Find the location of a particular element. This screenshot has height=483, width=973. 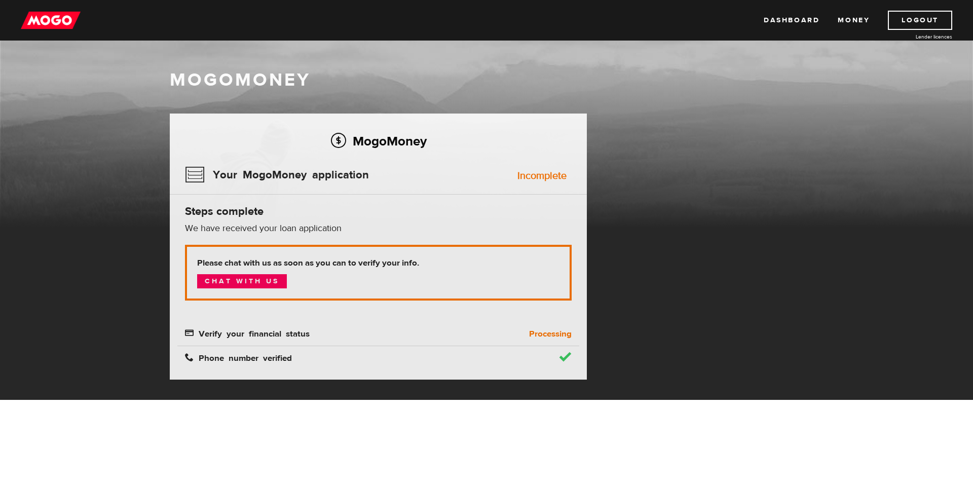

span: Verify your financial status is located at coordinates (247, 333).